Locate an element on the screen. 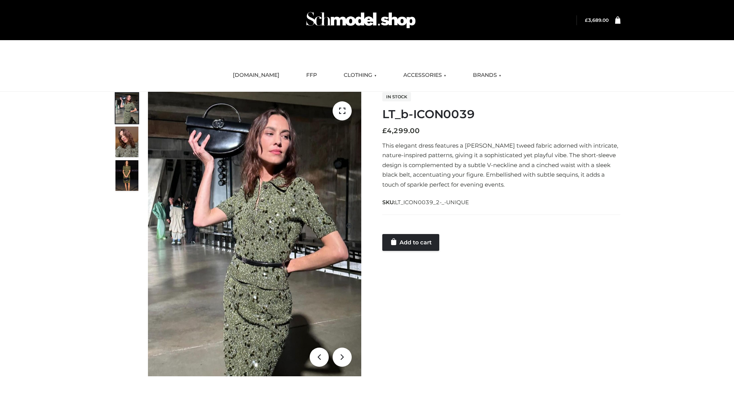  span: SKU: is located at coordinates (426, 202).